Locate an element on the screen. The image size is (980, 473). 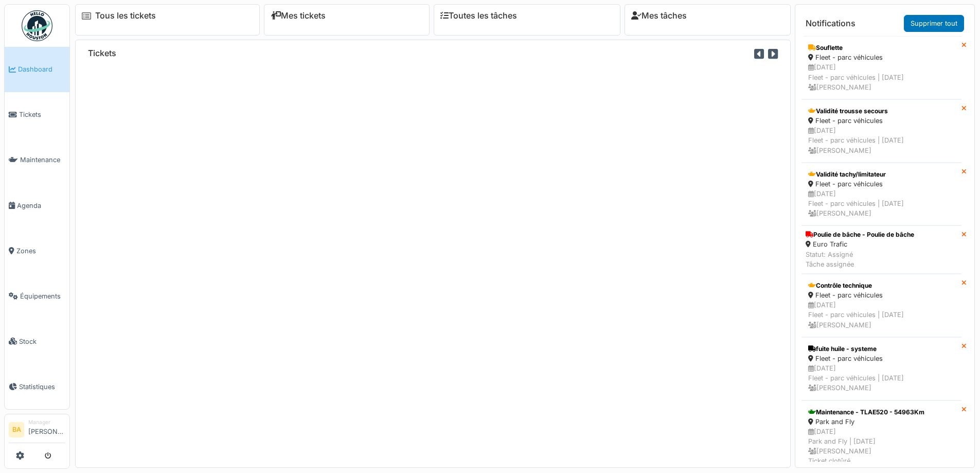
a: Zones is located at coordinates (37, 251).